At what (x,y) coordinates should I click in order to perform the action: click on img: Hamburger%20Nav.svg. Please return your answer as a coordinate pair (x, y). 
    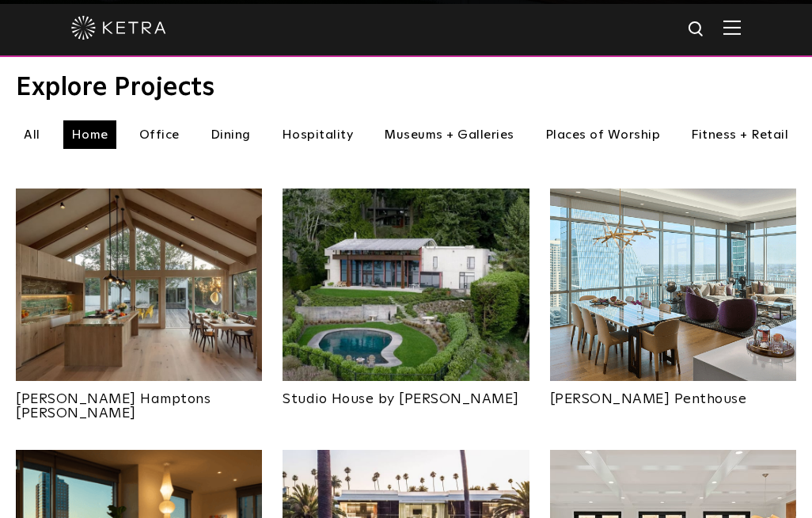
    Looking at the image, I should click on (733, 27).